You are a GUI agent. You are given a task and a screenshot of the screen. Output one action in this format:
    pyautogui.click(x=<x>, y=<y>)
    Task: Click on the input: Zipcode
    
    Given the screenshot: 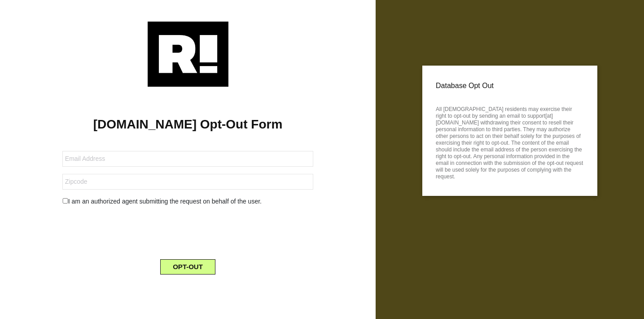 What is the action you would take?
    pyautogui.click(x=188, y=181)
    